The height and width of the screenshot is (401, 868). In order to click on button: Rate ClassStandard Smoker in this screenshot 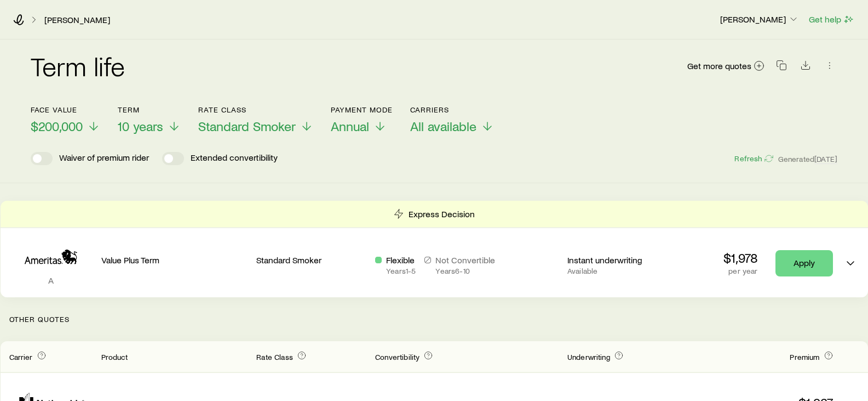, I will do `click(256, 120)`.